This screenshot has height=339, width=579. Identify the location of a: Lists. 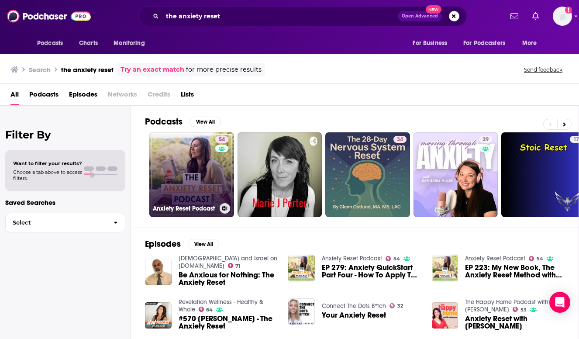
(187, 96).